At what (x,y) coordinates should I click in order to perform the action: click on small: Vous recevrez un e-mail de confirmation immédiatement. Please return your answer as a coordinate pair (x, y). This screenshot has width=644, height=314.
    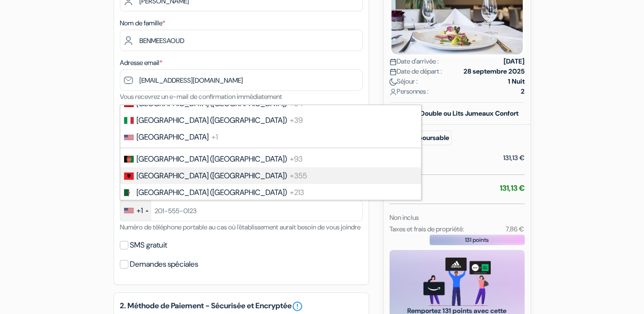
    Looking at the image, I should click on (201, 97).